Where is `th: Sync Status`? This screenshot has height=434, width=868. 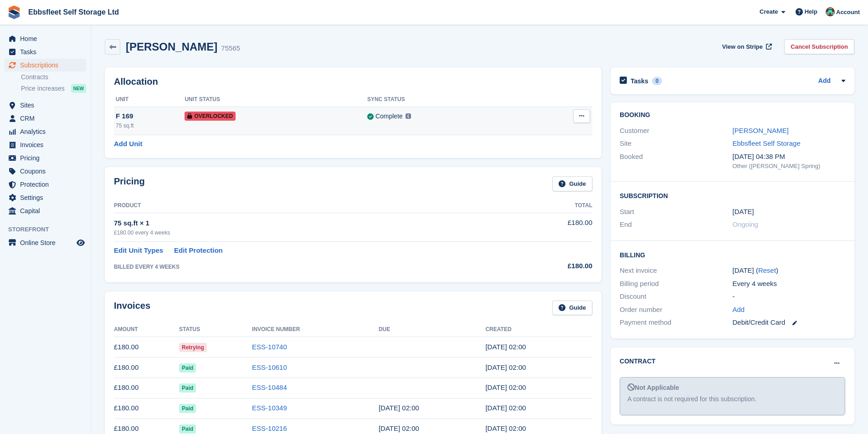
th: Sync Status is located at coordinates (446, 100).